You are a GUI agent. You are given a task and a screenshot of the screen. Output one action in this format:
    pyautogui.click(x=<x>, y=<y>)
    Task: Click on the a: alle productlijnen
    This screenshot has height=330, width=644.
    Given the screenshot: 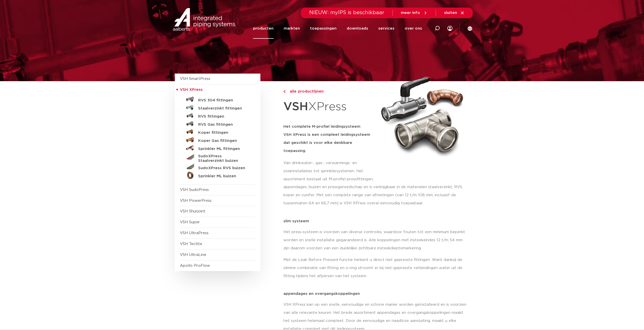 What is the action you would take?
    pyautogui.click(x=329, y=91)
    